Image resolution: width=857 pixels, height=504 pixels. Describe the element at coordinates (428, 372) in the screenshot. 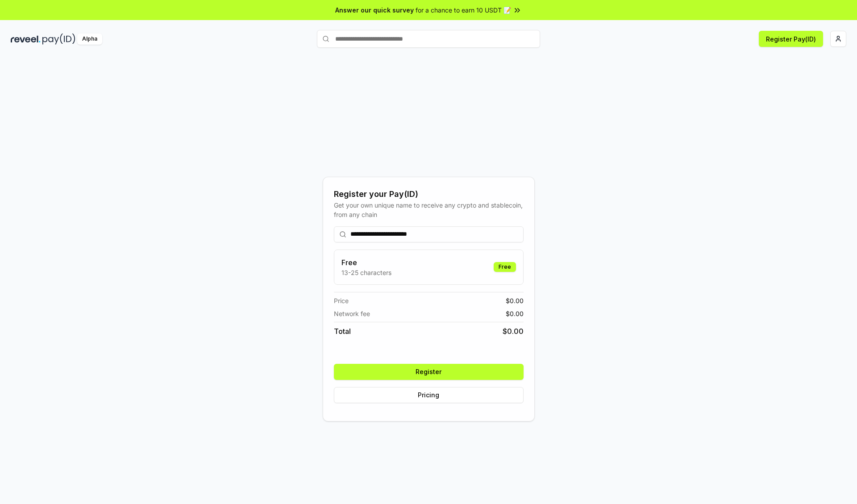

I see `button: Register` at that location.